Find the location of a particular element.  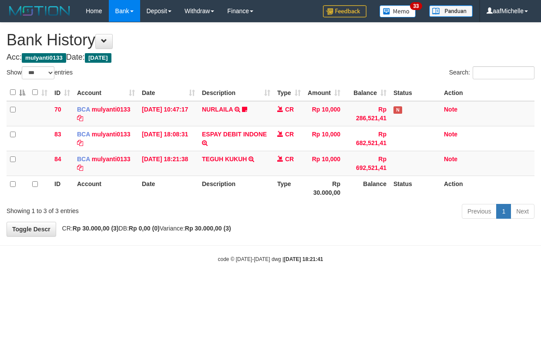

th: Amount: activate to sort column ascending is located at coordinates (324, 92).